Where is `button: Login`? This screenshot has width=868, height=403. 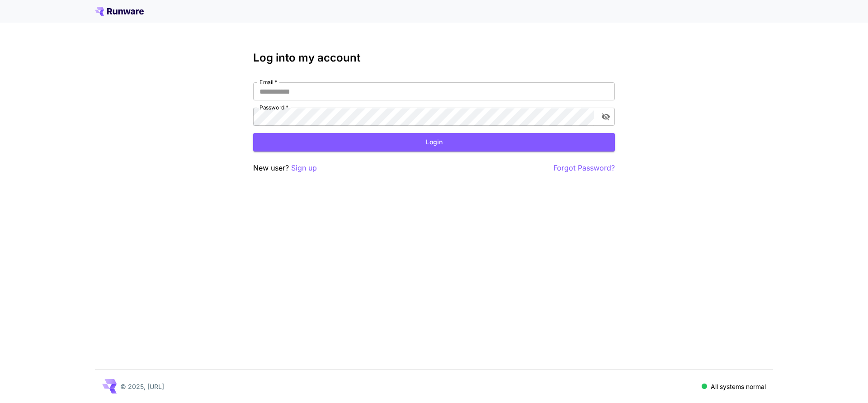 button: Login is located at coordinates (434, 142).